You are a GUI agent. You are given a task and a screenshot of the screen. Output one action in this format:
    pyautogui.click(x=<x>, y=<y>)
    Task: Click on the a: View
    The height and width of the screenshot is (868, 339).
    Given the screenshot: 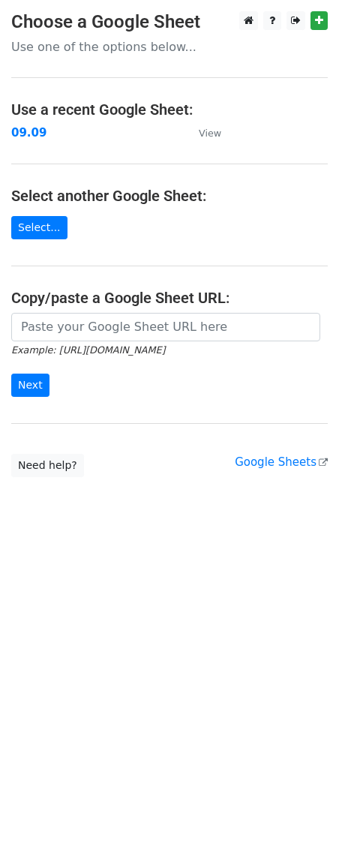 What is the action you would take?
    pyautogui.click(x=202, y=133)
    